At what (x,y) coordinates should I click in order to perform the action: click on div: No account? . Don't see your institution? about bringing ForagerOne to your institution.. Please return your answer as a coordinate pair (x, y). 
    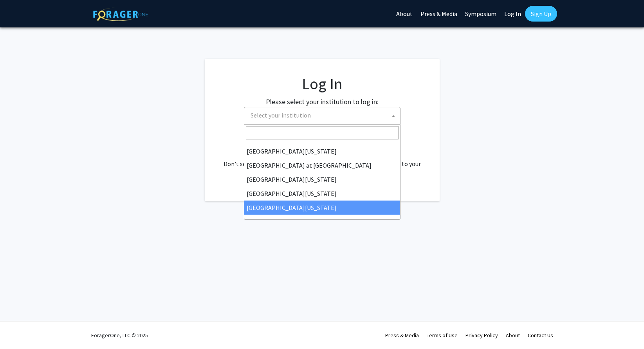
    Looking at the image, I should click on (322, 159).